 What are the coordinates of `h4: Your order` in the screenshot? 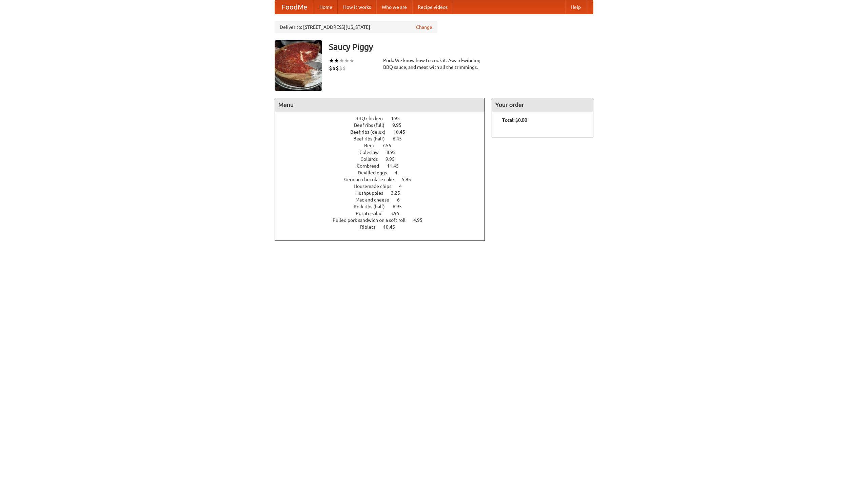 It's located at (543, 105).